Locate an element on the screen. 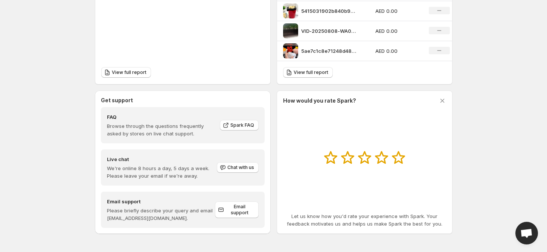 This screenshot has width=547, height=252. a: Email support is located at coordinates (237, 209).